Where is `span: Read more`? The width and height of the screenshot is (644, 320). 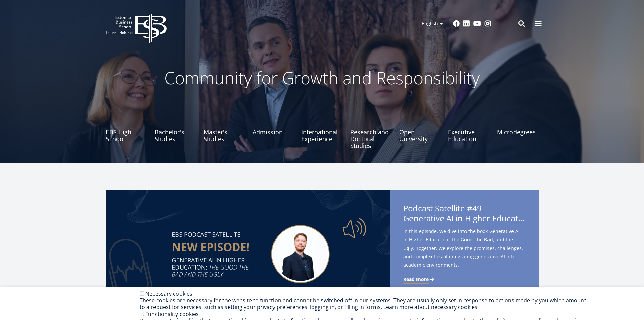
span: Read more is located at coordinates (416, 279).